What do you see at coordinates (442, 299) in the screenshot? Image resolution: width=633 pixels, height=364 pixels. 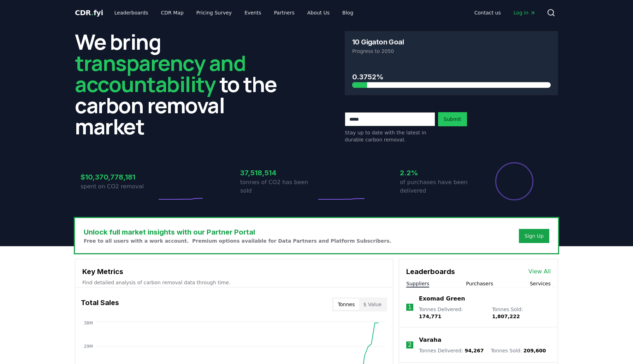 I see `p: Exomad Green` at bounding box center [442, 299].